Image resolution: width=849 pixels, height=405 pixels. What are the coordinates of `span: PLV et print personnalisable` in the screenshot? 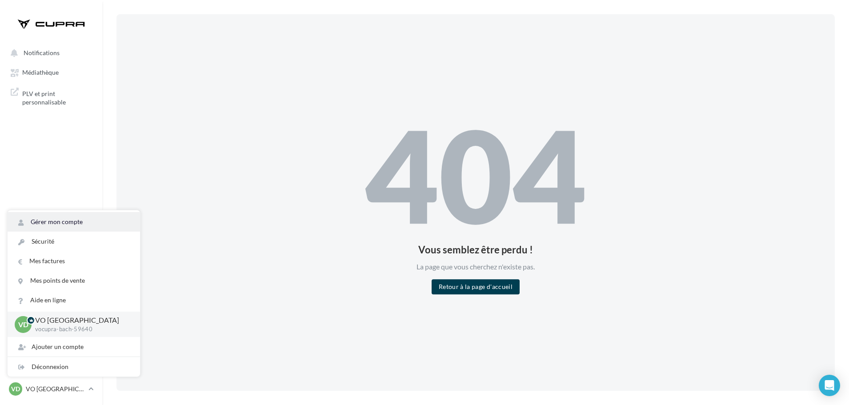 It's located at (57, 97).